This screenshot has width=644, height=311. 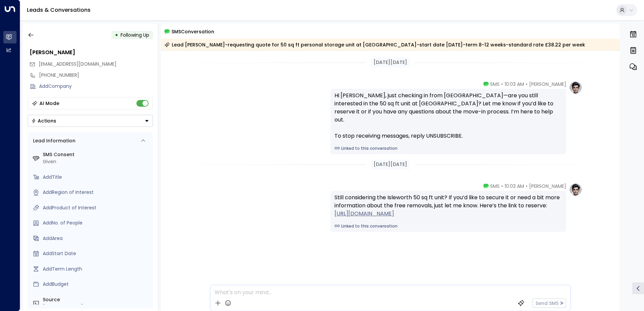 I want to click on div: AddStart Date, so click(x=96, y=253).